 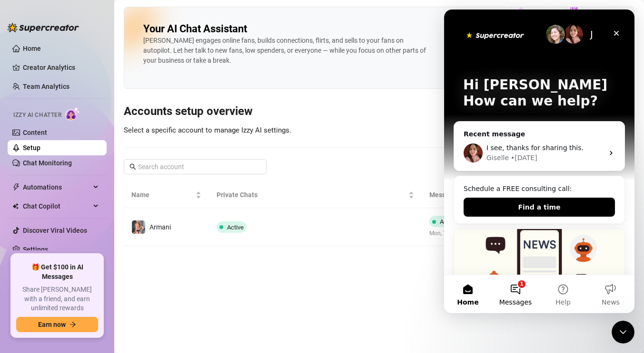 What do you see at coordinates (195, 29) in the screenshot?
I see `h2: Your AI Chat Assistant` at bounding box center [195, 29].